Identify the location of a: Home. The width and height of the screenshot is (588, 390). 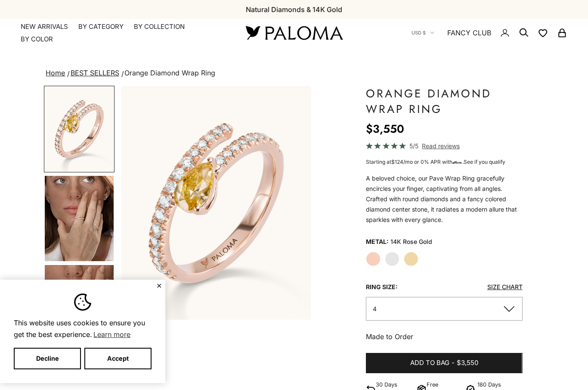
(55, 72).